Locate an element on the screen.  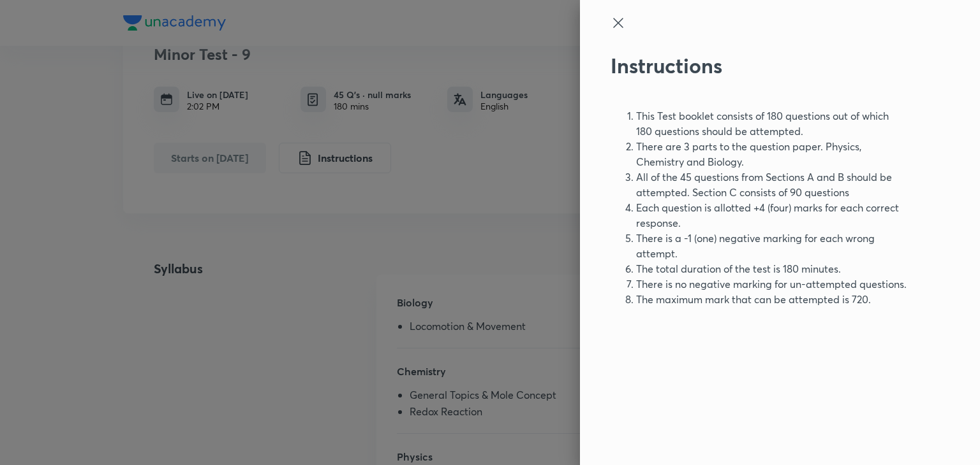
li: There is a -1 (one) negative marking for each wrong attempt. is located at coordinates (771, 246).